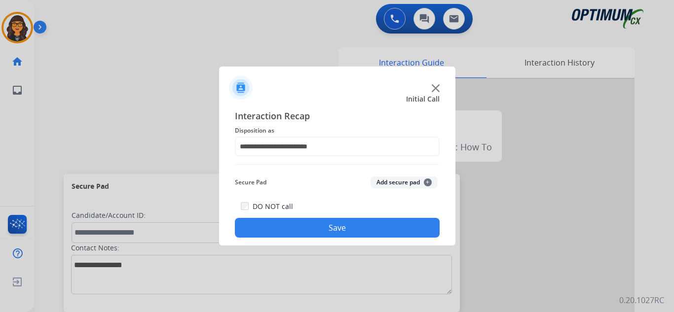 This screenshot has height=312, width=674. Describe the element at coordinates (337, 117) in the screenshot. I see `span: Interaction Recap` at that location.